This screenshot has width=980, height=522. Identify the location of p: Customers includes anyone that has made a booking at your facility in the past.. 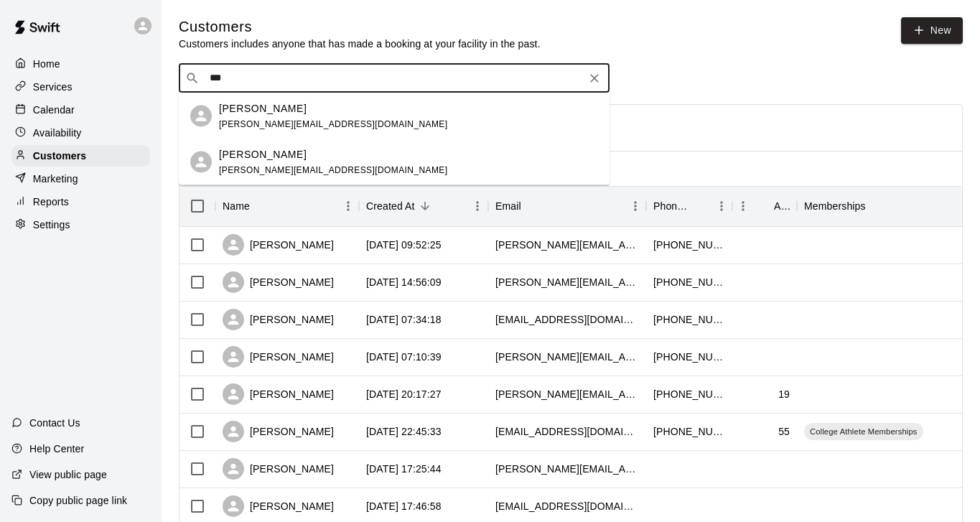
(360, 44).